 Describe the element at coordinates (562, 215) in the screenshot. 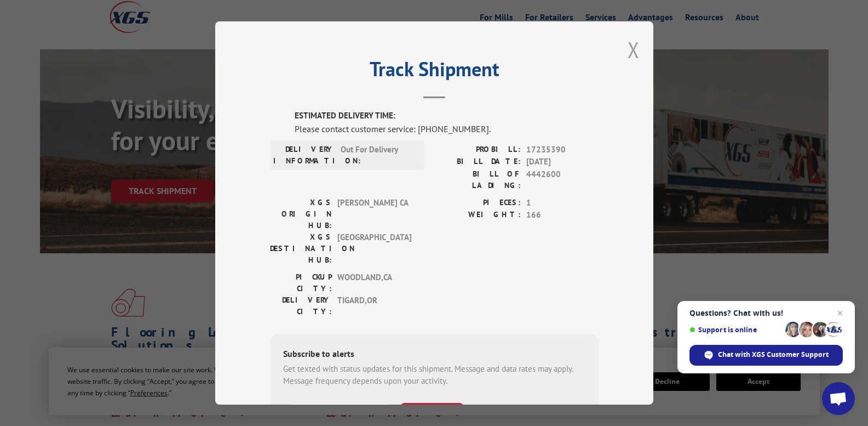

I see `span: 166` at that location.